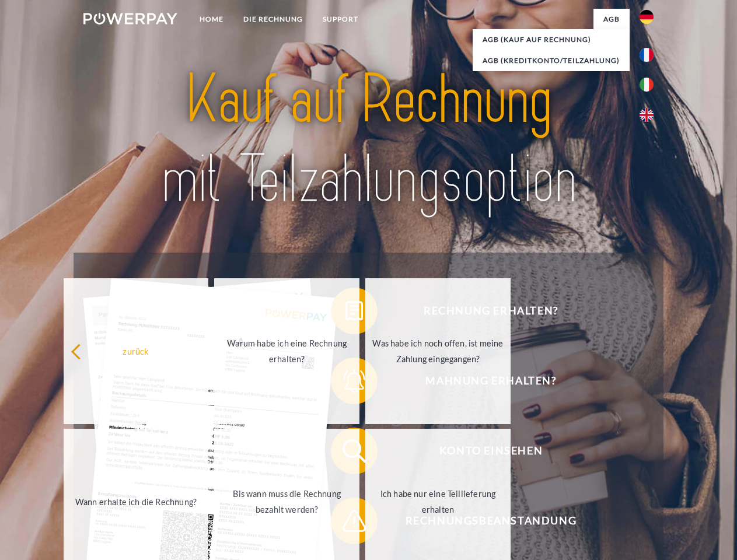  Describe the element at coordinates (647, 55) in the screenshot. I see `img: fr` at that location.